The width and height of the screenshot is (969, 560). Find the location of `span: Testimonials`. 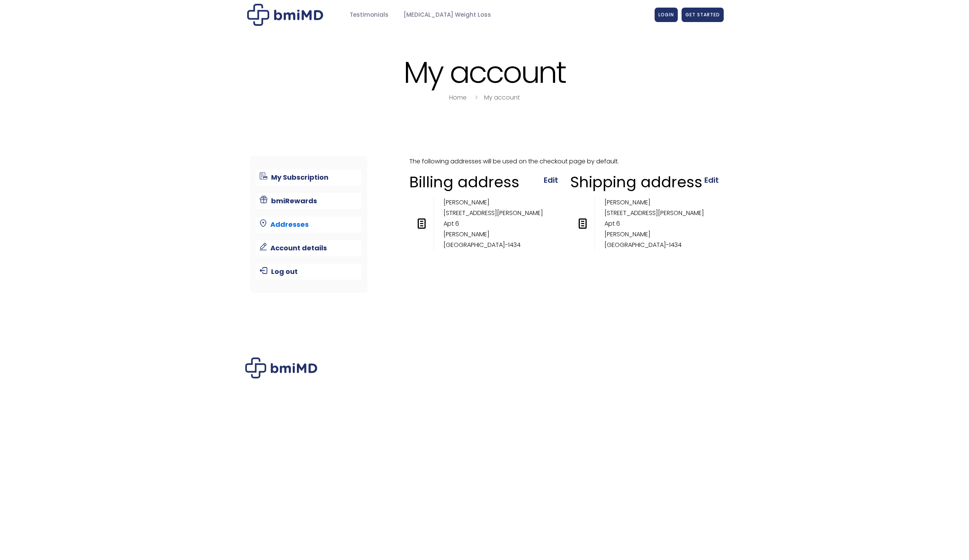

span: Testimonials is located at coordinates (369, 15).